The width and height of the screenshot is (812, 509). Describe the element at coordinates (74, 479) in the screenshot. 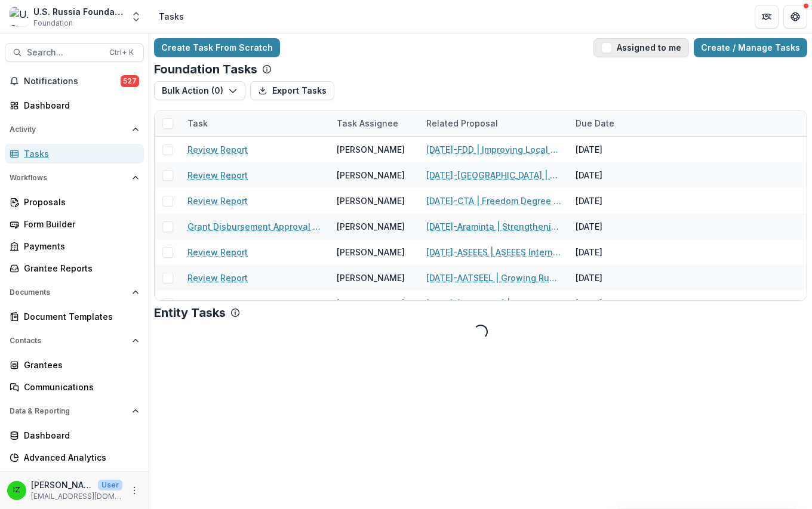

I see `a: Data Report` at that location.